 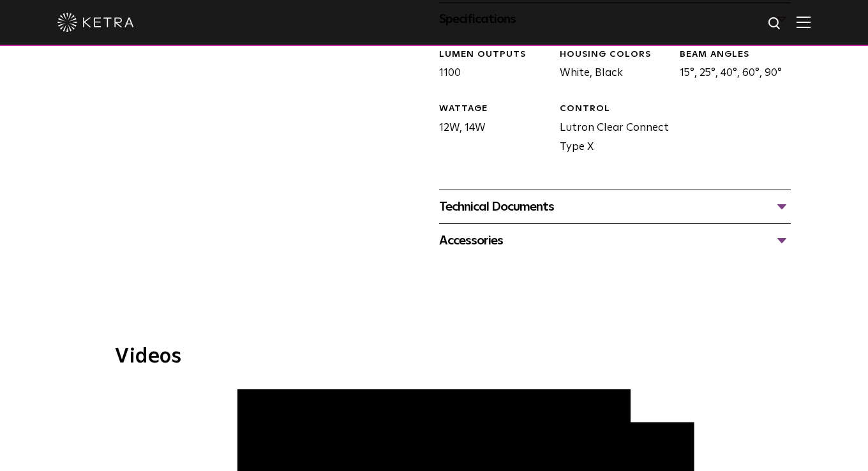 What do you see at coordinates (494, 55) in the screenshot?
I see `div: LUMEN OUTPUTS` at bounding box center [494, 55].